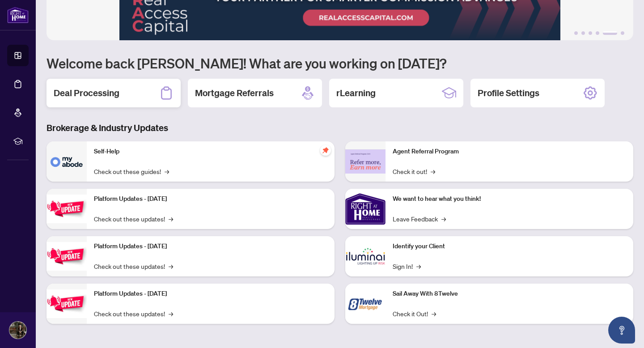  Describe the element at coordinates (597, 33) in the screenshot. I see `button: 4` at that location.